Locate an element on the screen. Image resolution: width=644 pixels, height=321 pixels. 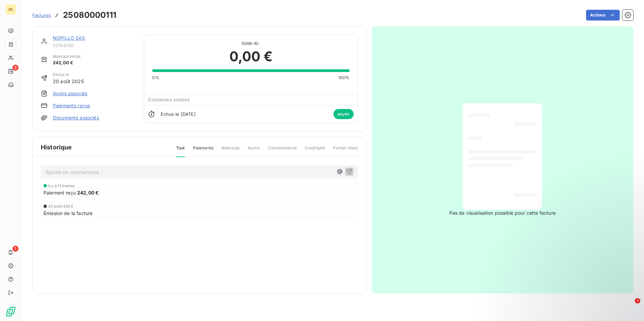
span: 02104700 is located at coordinates (95, 45).